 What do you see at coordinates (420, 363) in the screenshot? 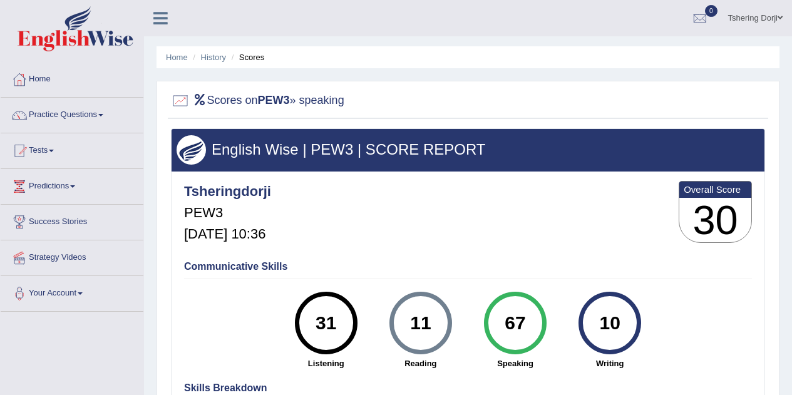
I see `strong: Reading` at bounding box center [420, 363].